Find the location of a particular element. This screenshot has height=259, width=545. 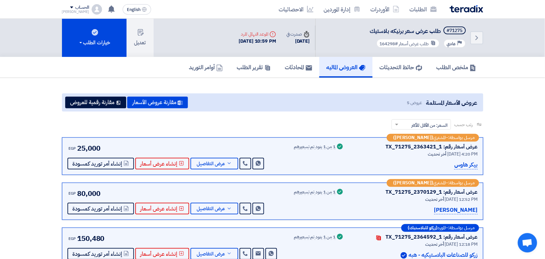

h5: طلب عرض سعر برنيكه بلاستيك is located at coordinates (418, 31).